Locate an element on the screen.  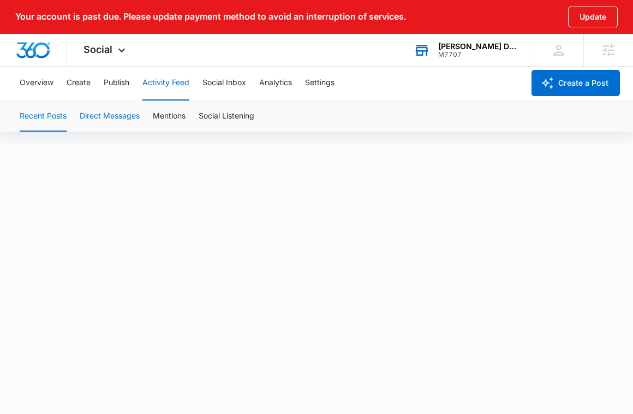
button: Social Listening is located at coordinates (227, 116).